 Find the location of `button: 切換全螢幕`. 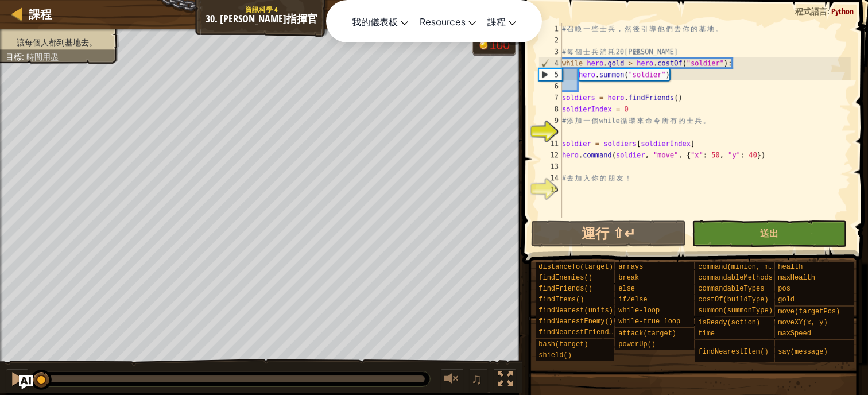

button: 切換全螢幕 is located at coordinates (505, 380).